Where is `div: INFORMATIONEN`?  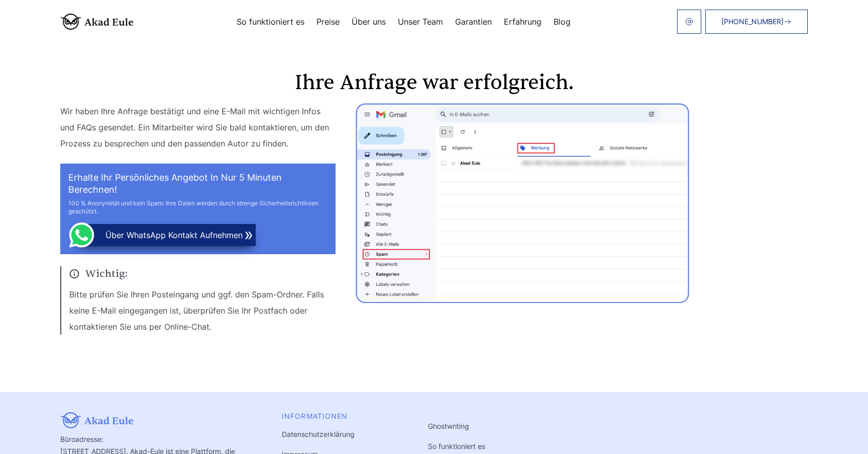 div: INFORMATIONEN is located at coordinates (341, 416).